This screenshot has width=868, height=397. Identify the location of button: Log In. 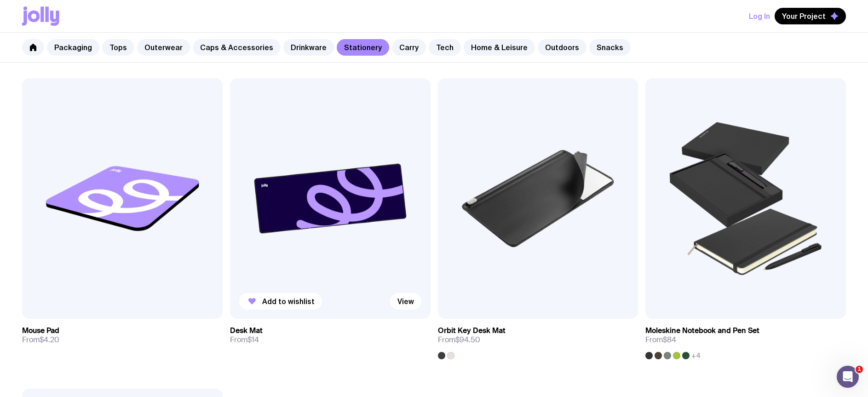
(759, 16).